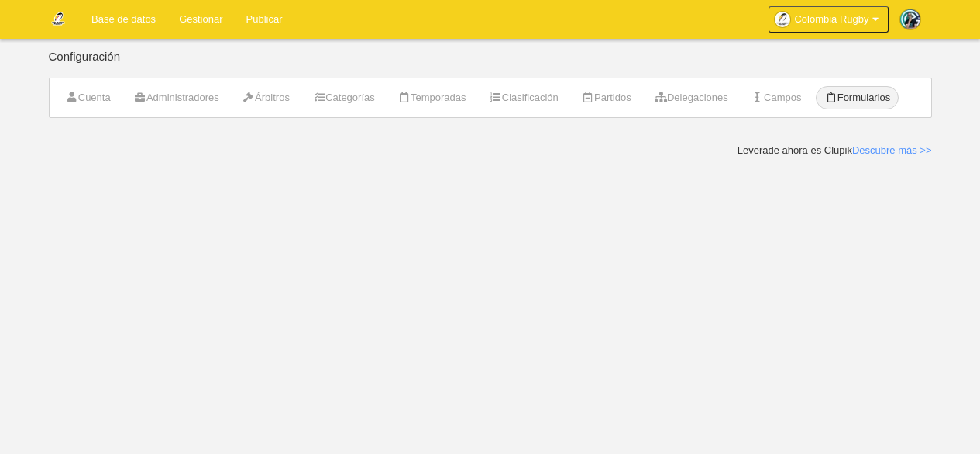 This screenshot has width=980, height=454. Describe the element at coordinates (691, 98) in the screenshot. I see `a: Delegaciones` at that location.